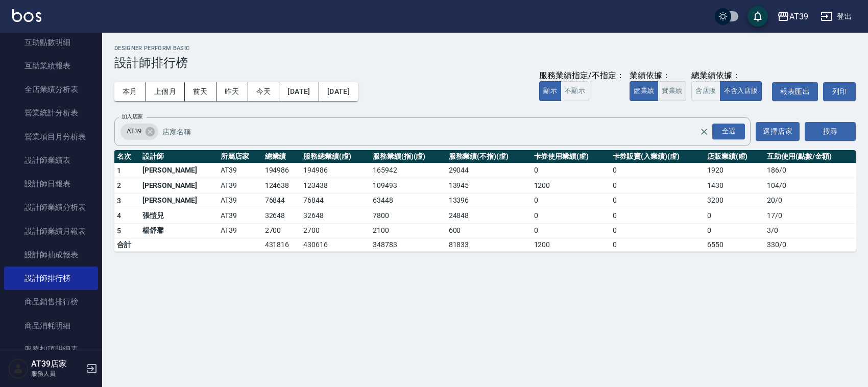  Describe the element at coordinates (810, 245) in the screenshot. I see `td: 330 / 0` at that location.